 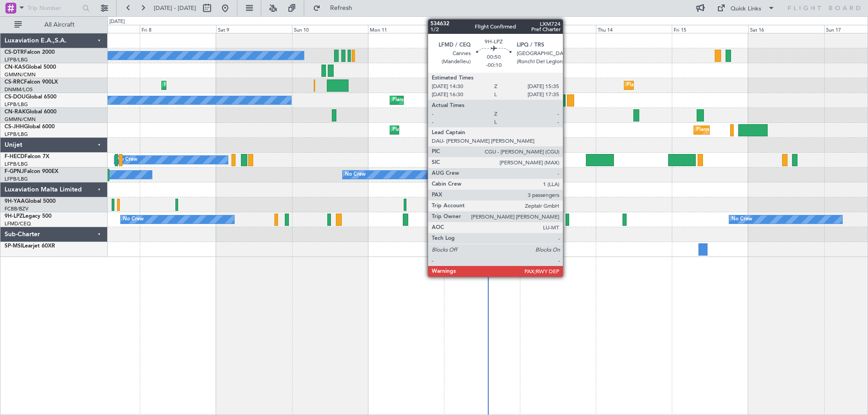 I want to click on span: All Aircraft, so click(x=59, y=25).